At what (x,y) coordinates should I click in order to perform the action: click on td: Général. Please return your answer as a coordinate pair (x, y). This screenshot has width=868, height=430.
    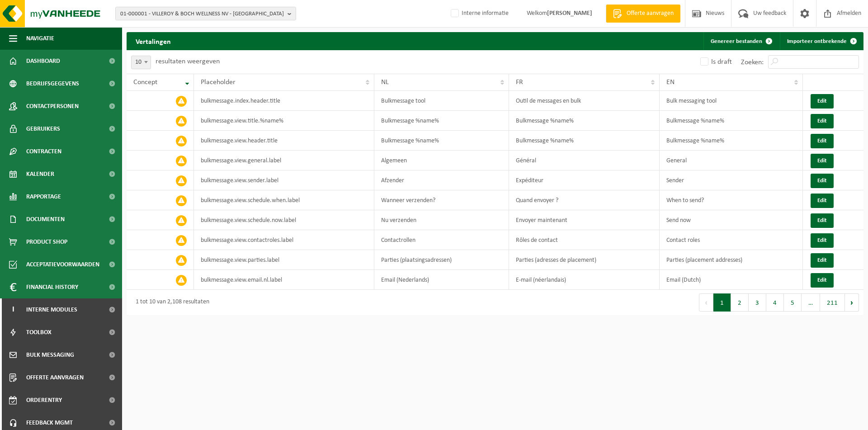
    Looking at the image, I should click on (584, 161).